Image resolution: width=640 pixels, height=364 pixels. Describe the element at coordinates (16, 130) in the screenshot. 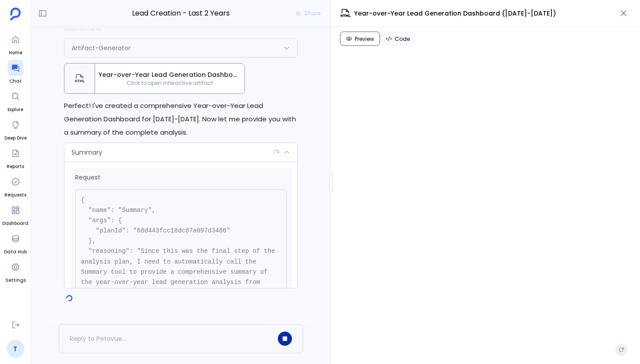

I see `a: Deep Dive` at that location.